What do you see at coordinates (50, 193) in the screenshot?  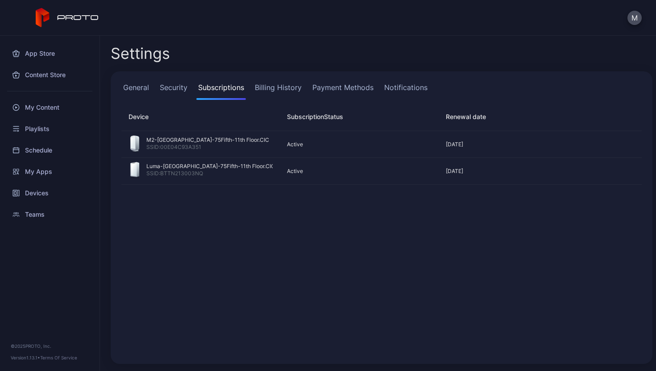 I see `div: Devices` at bounding box center [50, 193].